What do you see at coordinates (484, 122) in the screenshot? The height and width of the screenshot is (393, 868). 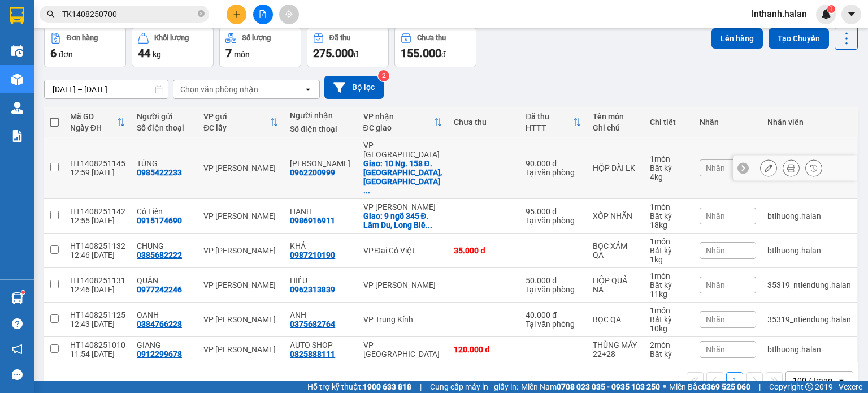 I see `div: Chưa thu` at bounding box center [484, 122].